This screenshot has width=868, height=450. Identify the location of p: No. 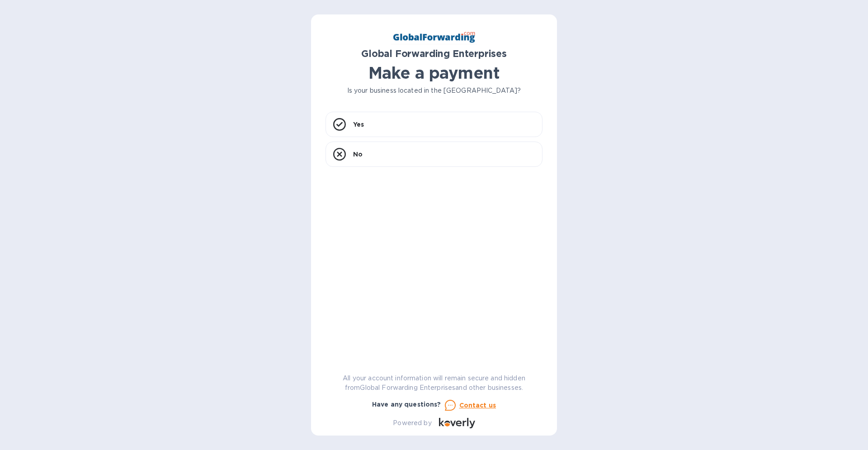
(358, 154).